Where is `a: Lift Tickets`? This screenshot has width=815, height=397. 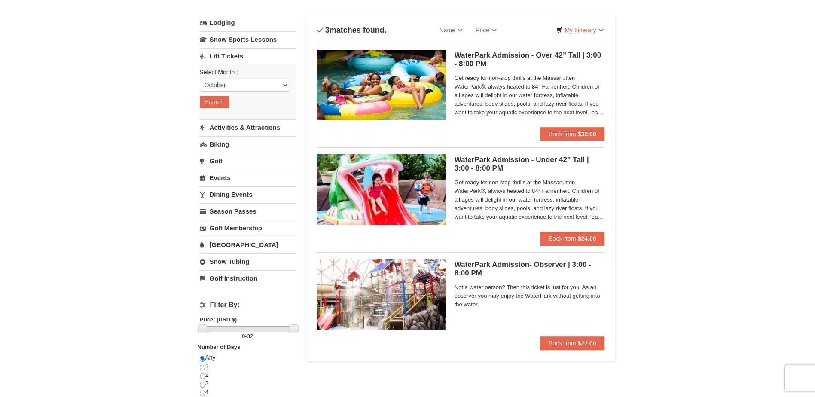
a: Lift Tickets is located at coordinates (247, 56).